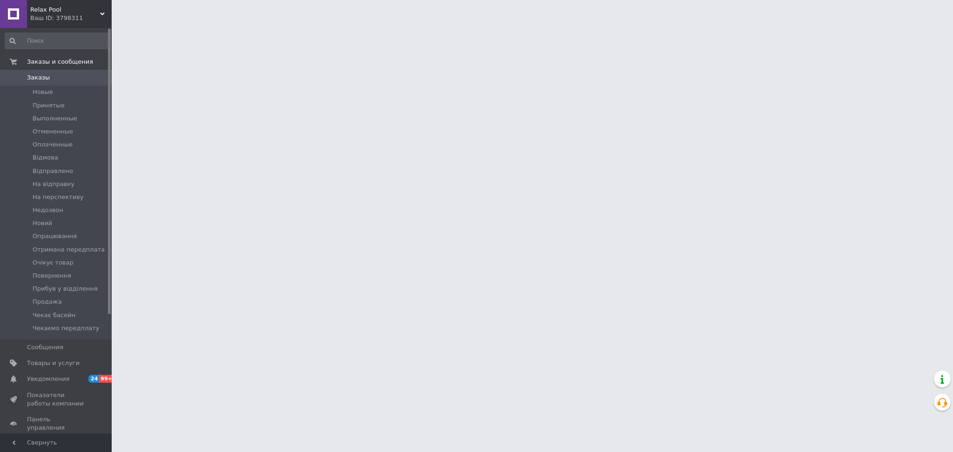 The image size is (953, 452). I want to click on div: Ваш ID: 3798311, so click(71, 18).